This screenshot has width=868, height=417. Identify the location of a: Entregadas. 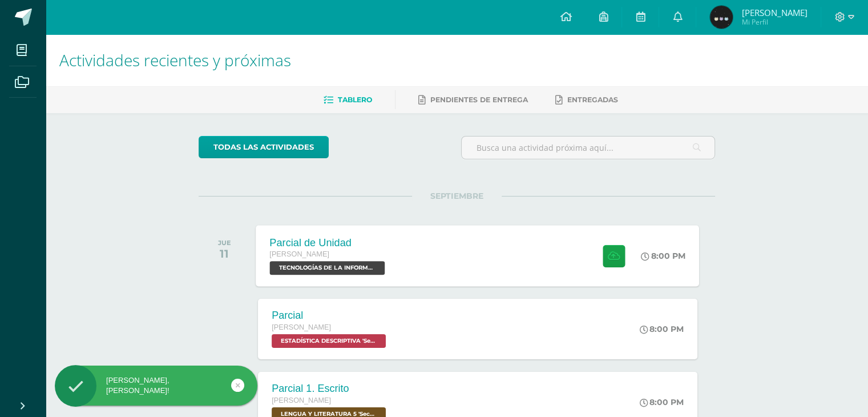
(587, 100).